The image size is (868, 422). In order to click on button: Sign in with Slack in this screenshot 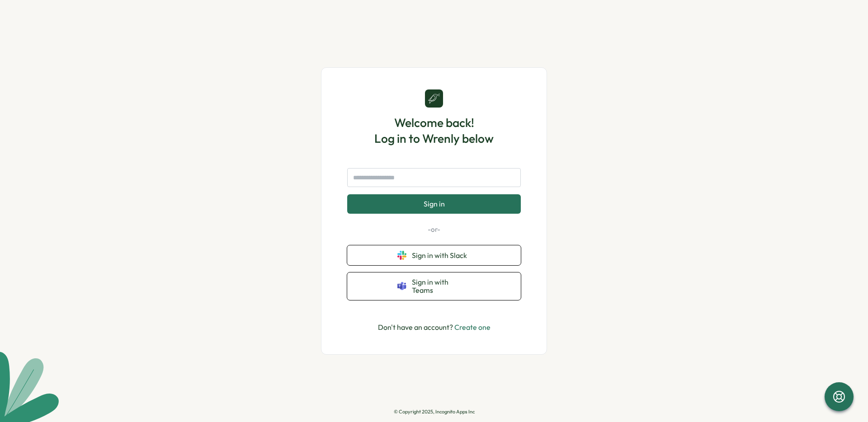, I will do `click(434, 256)`.